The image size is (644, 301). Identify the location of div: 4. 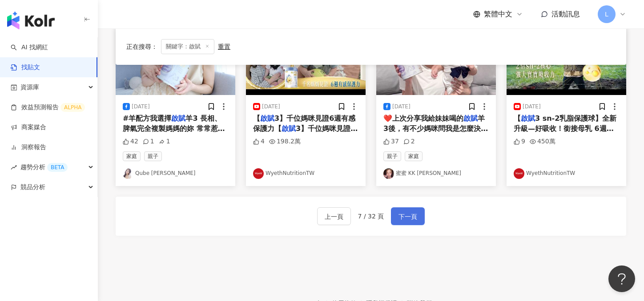
(259, 141).